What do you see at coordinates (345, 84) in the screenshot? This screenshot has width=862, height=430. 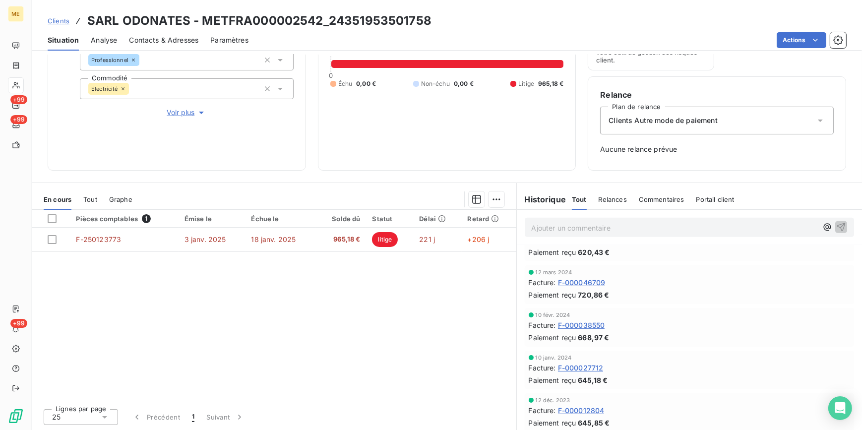 I see `span: Échu` at bounding box center [345, 84].